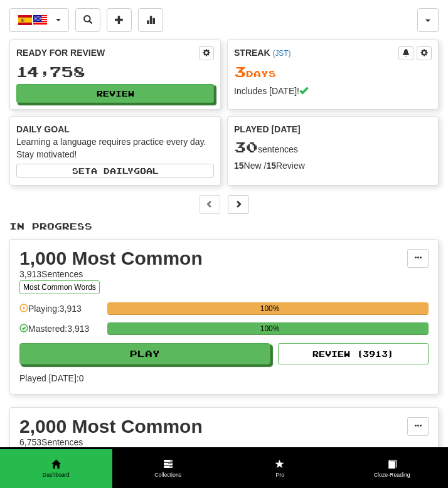 The height and width of the screenshot is (488, 448). What do you see at coordinates (280, 475) in the screenshot?
I see `span: Pro` at bounding box center [280, 475].